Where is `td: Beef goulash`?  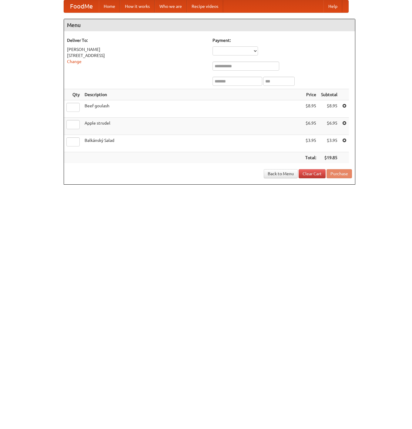 td: Beef goulash is located at coordinates (192, 109).